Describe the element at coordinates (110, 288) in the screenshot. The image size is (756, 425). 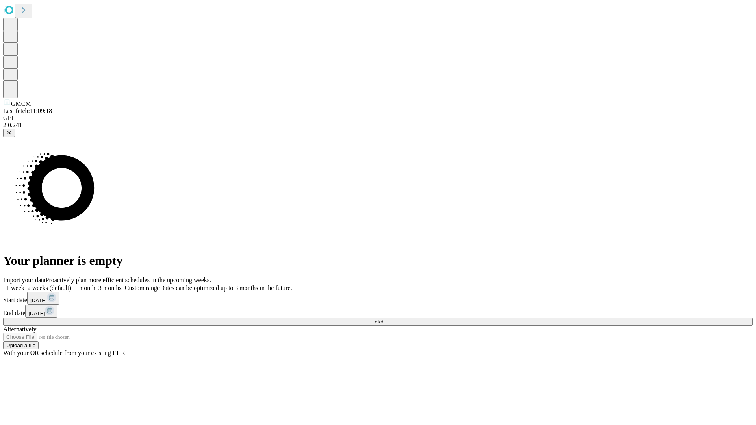
I see `span: 3 months` at that location.